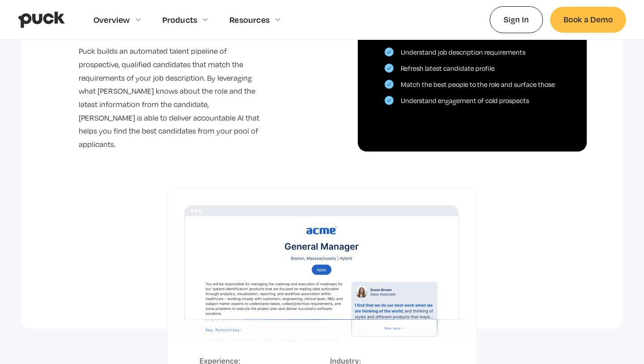 Image resolution: width=644 pixels, height=364 pixels. Describe the element at coordinates (465, 101) in the screenshot. I see `div: Understand engagement of cold prospects` at that location.